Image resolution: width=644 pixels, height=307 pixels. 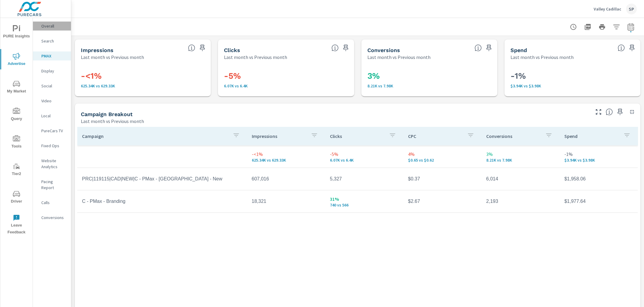 I want to click on td: 18,321, so click(x=286, y=202).